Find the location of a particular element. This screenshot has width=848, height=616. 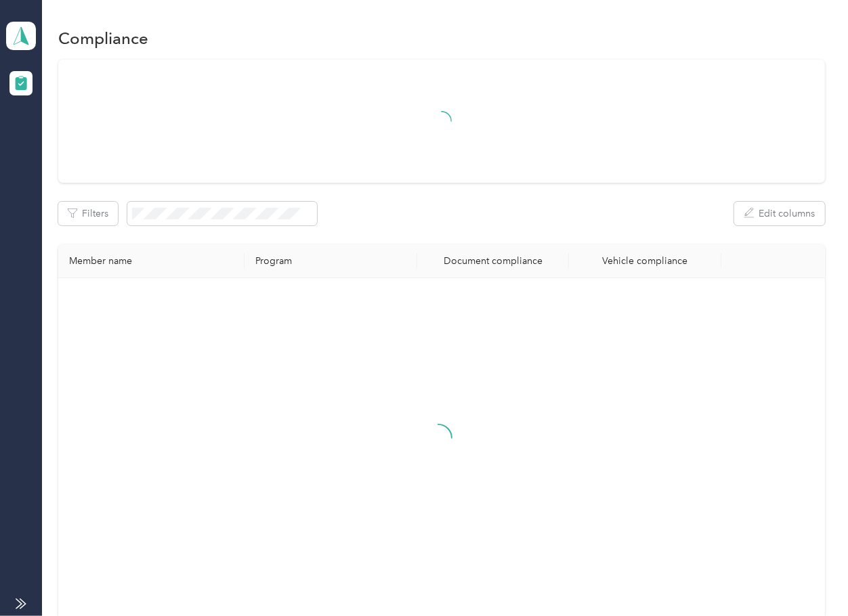

div: Vehicle compliance is located at coordinates (644, 260).